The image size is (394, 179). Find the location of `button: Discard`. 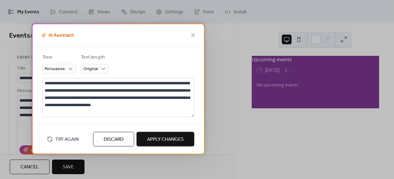

button: Discard is located at coordinates (113, 140).